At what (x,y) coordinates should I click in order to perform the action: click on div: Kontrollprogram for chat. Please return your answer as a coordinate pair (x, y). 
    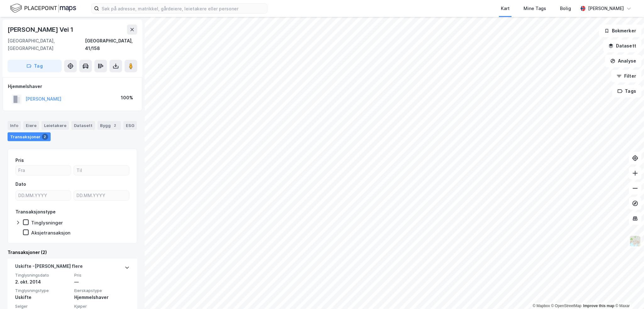
    Looking at the image, I should click on (628, 294).